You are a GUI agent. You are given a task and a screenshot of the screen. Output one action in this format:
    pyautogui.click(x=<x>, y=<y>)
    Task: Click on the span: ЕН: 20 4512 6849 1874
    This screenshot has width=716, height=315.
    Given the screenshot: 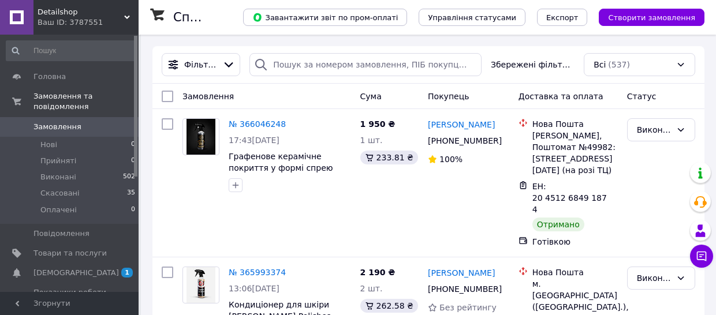 What is the action you would take?
    pyautogui.click(x=570, y=198)
    